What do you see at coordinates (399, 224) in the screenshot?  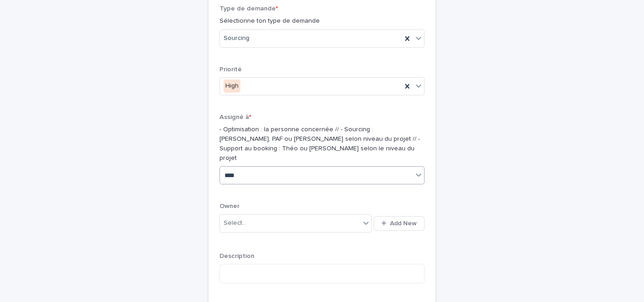 I see `button: Add New` at bounding box center [399, 224].